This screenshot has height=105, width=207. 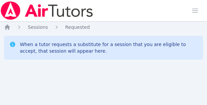 I want to click on nav: Breadcrumb, so click(x=103, y=27).